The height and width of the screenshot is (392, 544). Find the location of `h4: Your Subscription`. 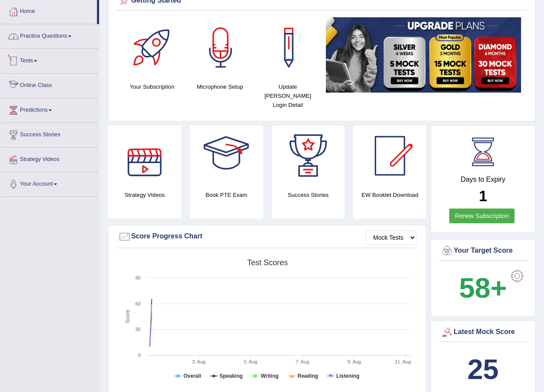

h4: Your Subscription is located at coordinates (152, 87).